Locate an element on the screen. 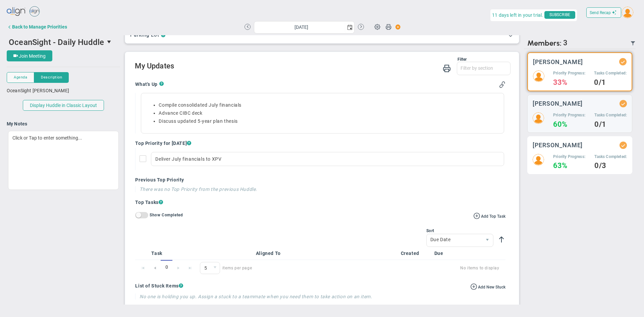 The image size is (644, 317). button: Agenda is located at coordinates (20, 78).